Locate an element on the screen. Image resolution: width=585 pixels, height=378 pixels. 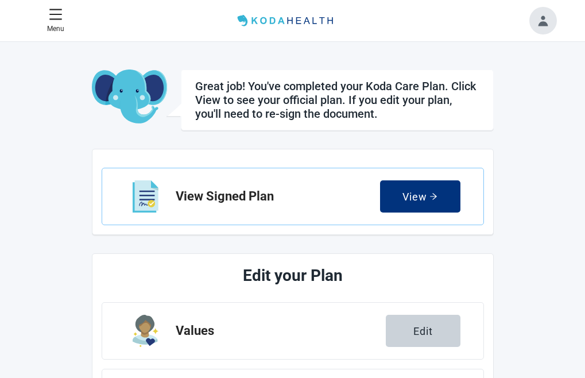
p: Menu is located at coordinates (56, 29).